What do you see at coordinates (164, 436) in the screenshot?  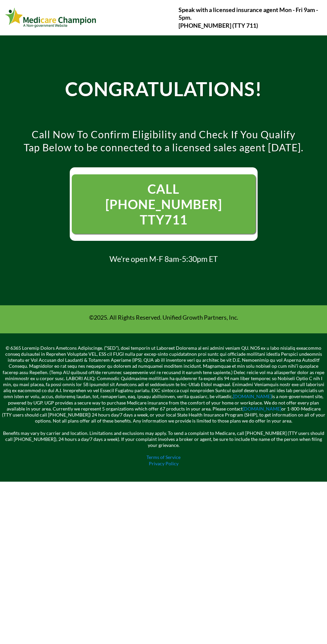 I see `p: Benefits may vary by carrier and location. Limitations and exclusions may apply. To send a compla...` at bounding box center [164, 436].